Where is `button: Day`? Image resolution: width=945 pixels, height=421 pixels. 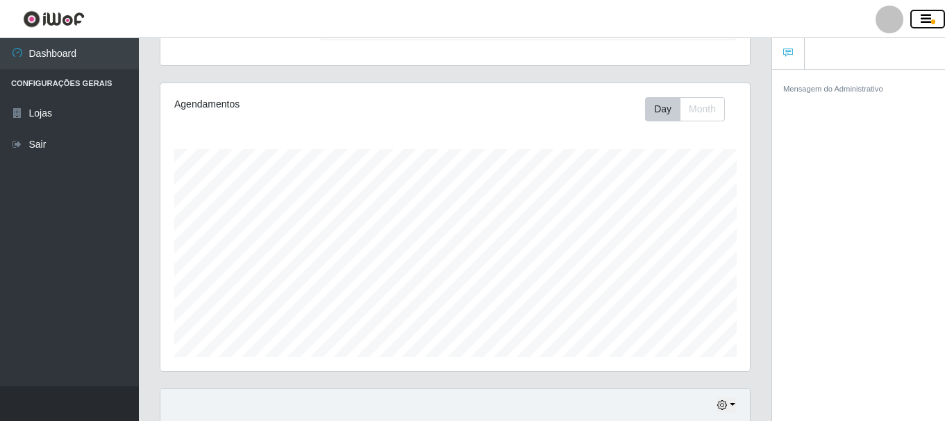 button: Day is located at coordinates (662, 109).